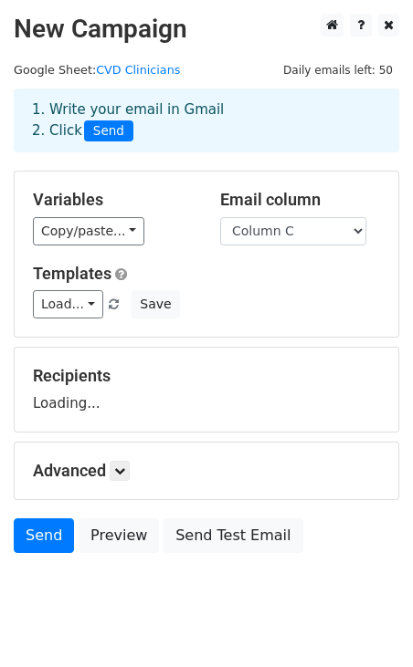 This screenshot has width=413, height=667. What do you see at coordinates (206, 120) in the screenshot?
I see `div: 1. Write your email in Gmail 2. Click` at bounding box center [206, 120].